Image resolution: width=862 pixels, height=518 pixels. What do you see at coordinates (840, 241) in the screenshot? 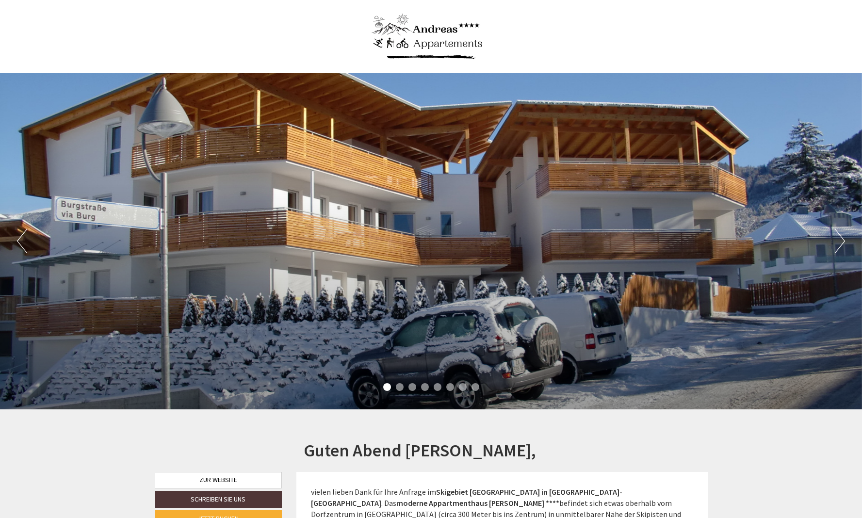
I see `button: Next` at bounding box center [840, 241].